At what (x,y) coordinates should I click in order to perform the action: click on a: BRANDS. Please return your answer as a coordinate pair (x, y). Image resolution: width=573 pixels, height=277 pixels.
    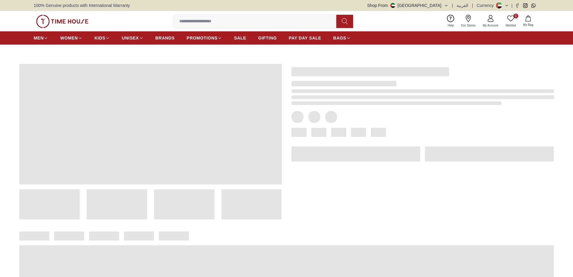
    Looking at the image, I should click on (165, 38).